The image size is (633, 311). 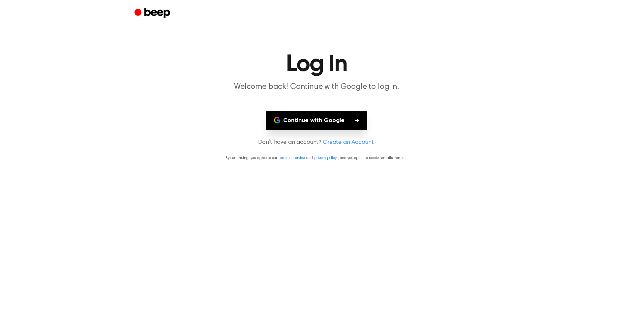 I want to click on p: Don’t have an account?, so click(x=316, y=143).